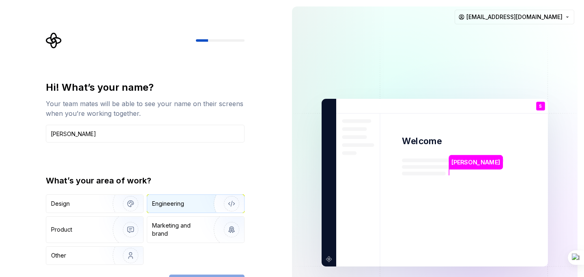 The image size is (584, 277). Describe the element at coordinates (60, 204) in the screenshot. I see `div: Design` at that location.